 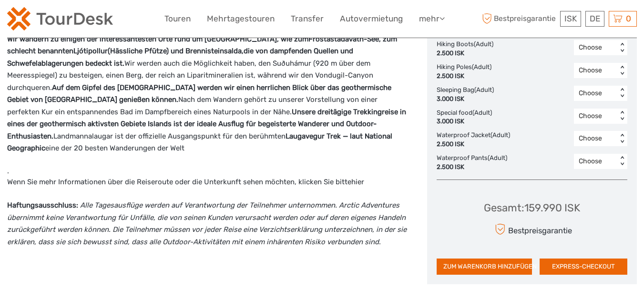 What do you see at coordinates (475, 140) in the screenshot?
I see `div: Waterproof Jacket (Adult)` at bounding box center [475, 140].